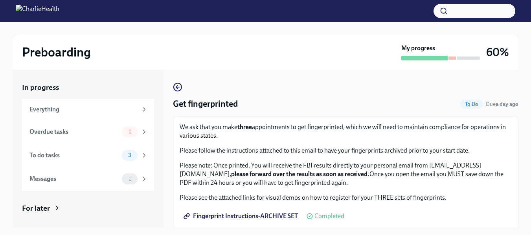 The image size is (531, 235). I want to click on p: Please note: Once printed, You will receive the FBI results directly to your personal email from ..., so click(345, 174).